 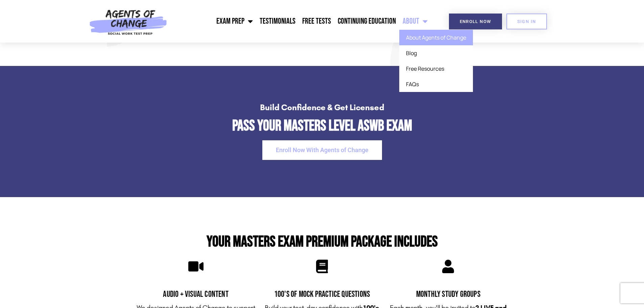 What do you see at coordinates (322, 242) in the screenshot?
I see `h2: Your Masters Exam Premium Package Includes` at bounding box center [322, 242].